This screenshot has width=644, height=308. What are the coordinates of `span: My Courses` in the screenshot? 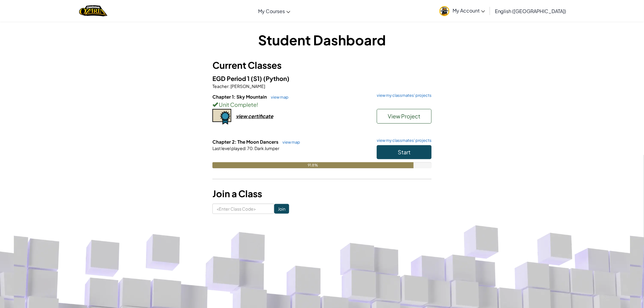 It's located at (271, 11).